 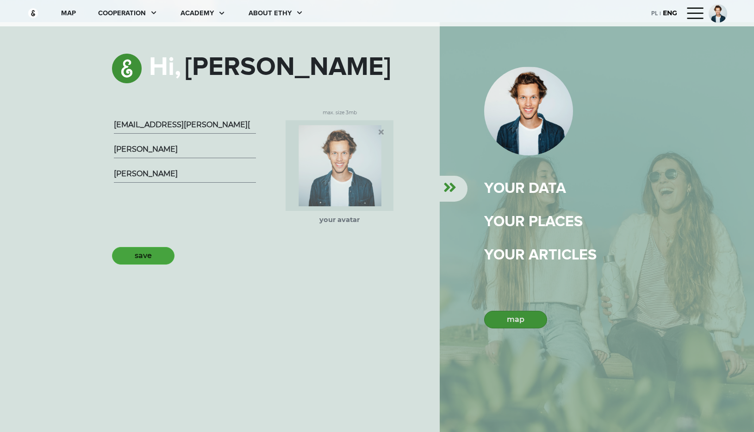 I want to click on div: Your articles, so click(x=540, y=255).